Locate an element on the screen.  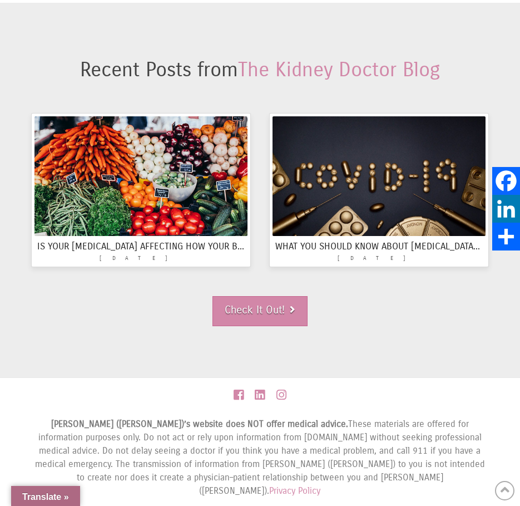
p: Recent Posts from is located at coordinates (260, 70).